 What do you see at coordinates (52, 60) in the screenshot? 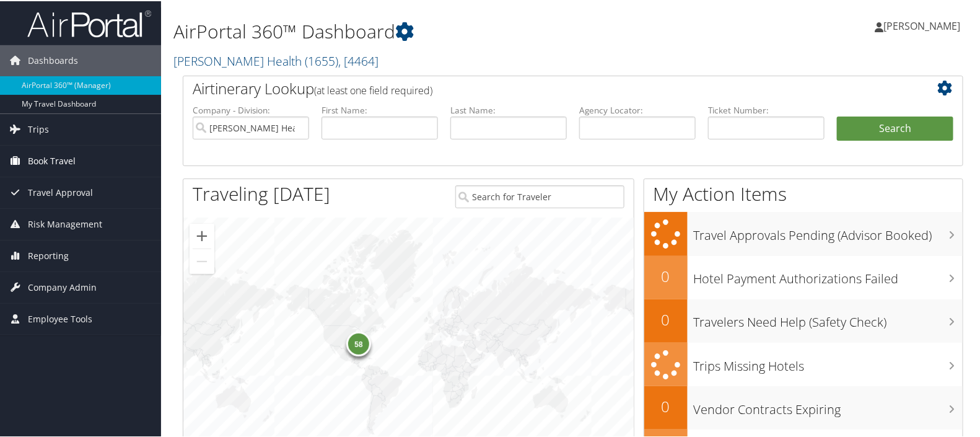
I see `span: Dashboards` at bounding box center [52, 60].